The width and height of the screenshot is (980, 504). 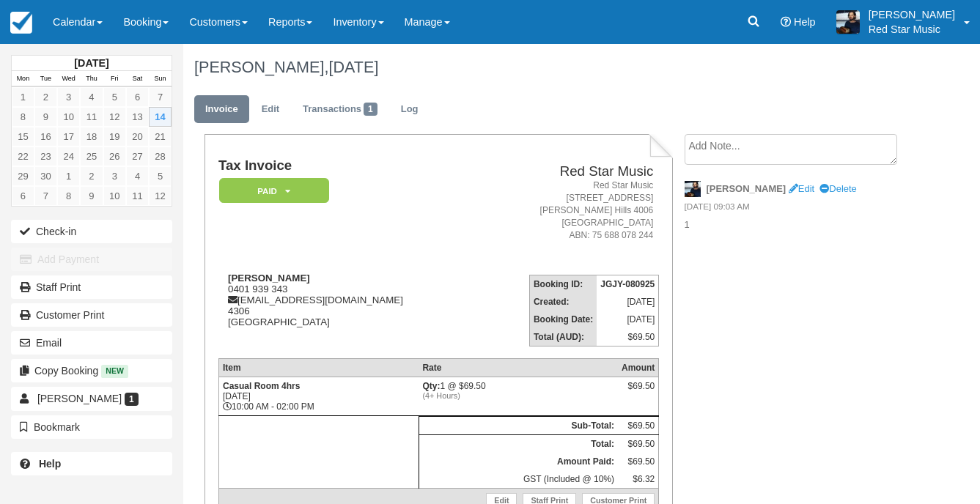 I want to click on a: 29, so click(x=23, y=176).